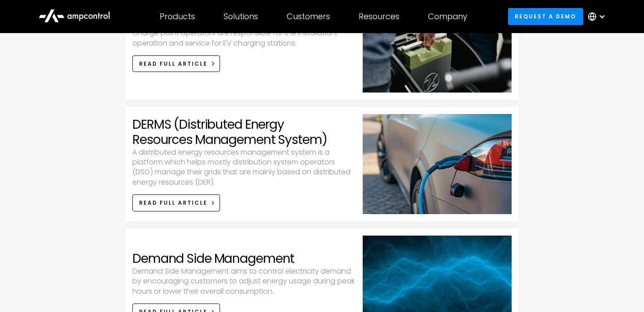 The width and height of the screenshot is (644, 312). Describe the element at coordinates (244, 282) in the screenshot. I see `div: Demand Side Management aims to control electricity demand by encouraging customers to adjust ener...` at that location.